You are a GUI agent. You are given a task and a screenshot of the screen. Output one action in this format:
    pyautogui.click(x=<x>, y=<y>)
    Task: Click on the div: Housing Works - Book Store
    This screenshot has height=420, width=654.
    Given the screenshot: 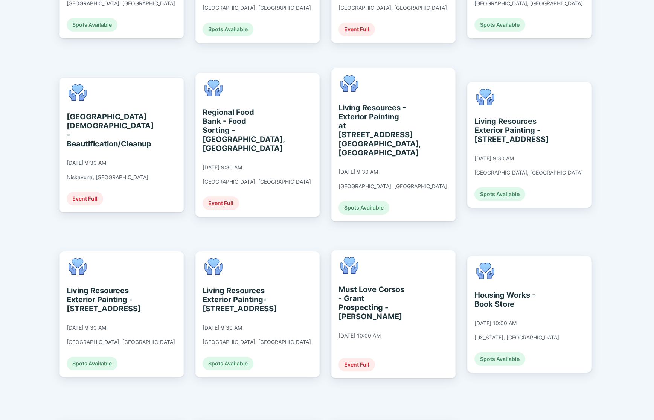 What is the action you would take?
    pyautogui.click(x=509, y=300)
    